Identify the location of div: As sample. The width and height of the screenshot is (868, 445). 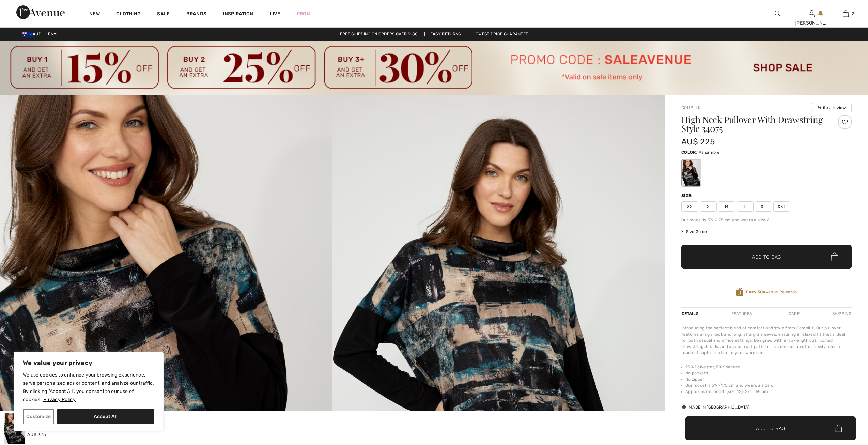
(691, 173).